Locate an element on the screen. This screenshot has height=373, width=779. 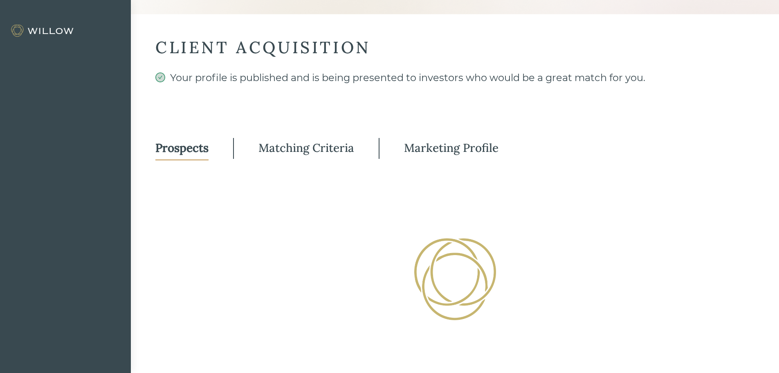
div: CLIENT ACQUISITION is located at coordinates (455, 47).